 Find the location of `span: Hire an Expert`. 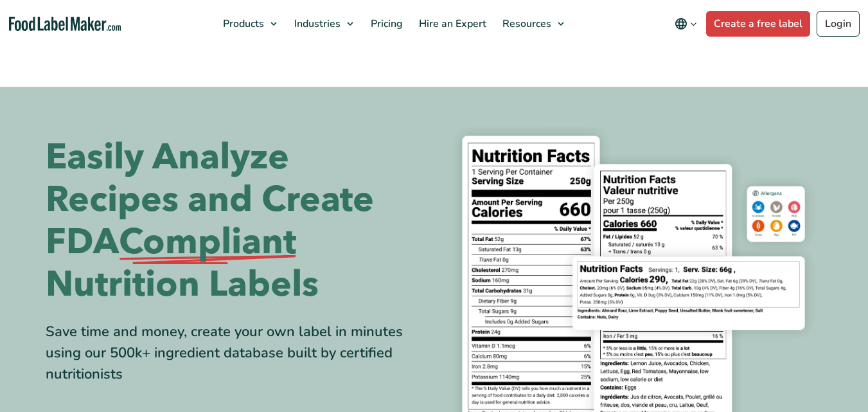

span: Hire an Expert is located at coordinates (451, 24).